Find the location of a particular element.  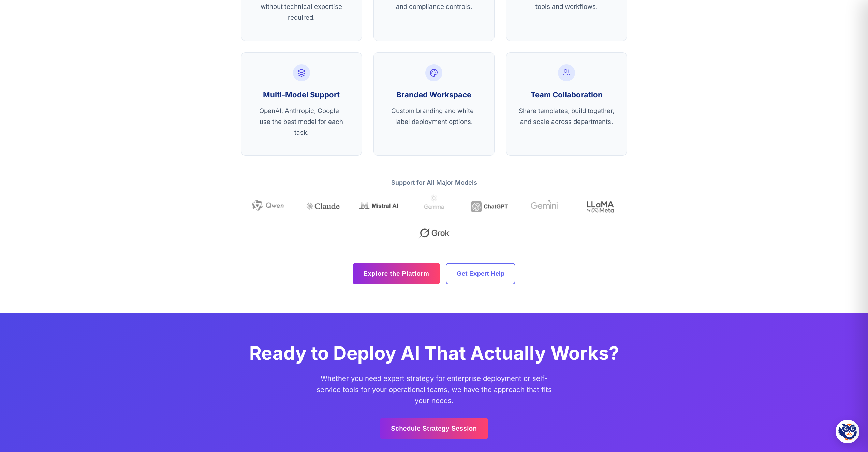

img: Meta Llama AI Model Logo is located at coordinates (600, 206).